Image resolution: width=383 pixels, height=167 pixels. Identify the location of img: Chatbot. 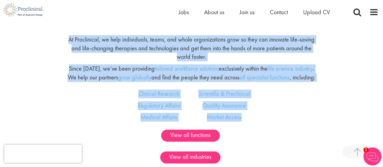
(372, 156).